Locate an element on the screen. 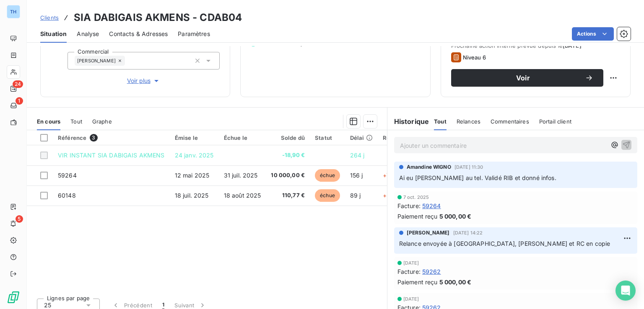 The height and width of the screenshot is (309, 644). span: 24 is located at coordinates (17, 84).